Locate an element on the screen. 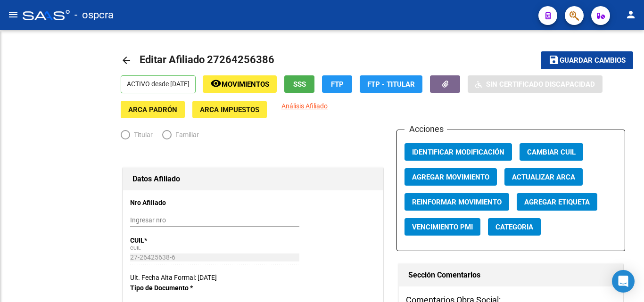 The image size is (644, 302). span: Actualizar ARCA is located at coordinates (543, 178).